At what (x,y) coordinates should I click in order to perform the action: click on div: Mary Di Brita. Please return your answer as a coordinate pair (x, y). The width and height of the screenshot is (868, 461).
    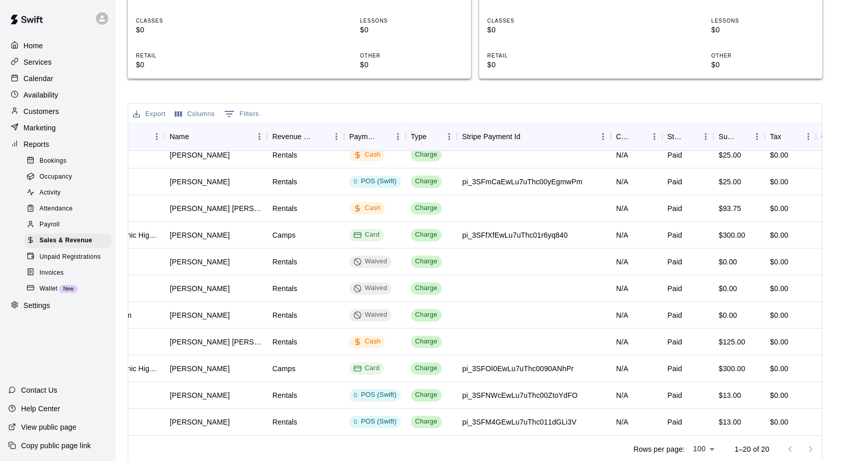
    Looking at the image, I should click on (200, 262).